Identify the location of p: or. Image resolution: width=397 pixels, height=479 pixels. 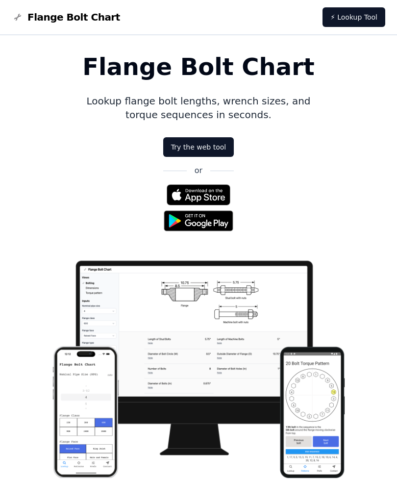
(198, 171).